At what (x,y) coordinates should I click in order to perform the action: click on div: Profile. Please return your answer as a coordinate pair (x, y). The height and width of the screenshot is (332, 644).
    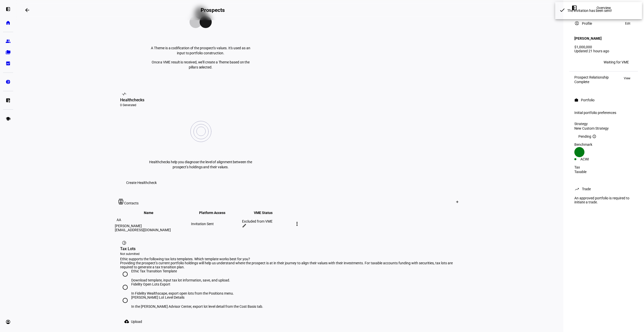
    Looking at the image, I should click on (587, 24).